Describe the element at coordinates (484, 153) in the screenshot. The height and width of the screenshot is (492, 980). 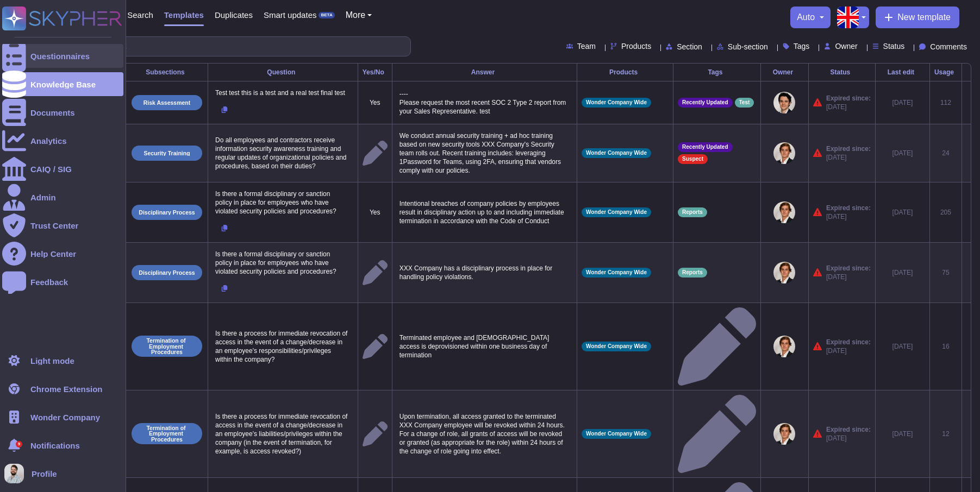
I see `p: We conduct annual security training + ad hoc training based on new security tools XXX Company's S...` at that location.